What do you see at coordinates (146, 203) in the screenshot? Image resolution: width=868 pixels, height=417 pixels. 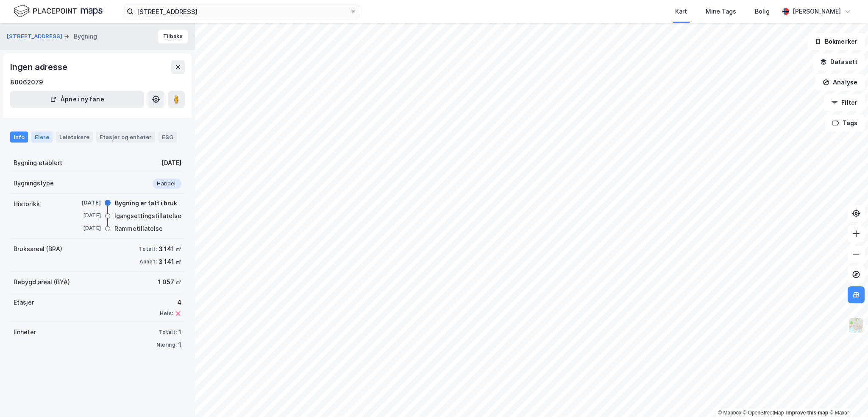 I see `div: Bygning er tatt i bruk` at bounding box center [146, 203].